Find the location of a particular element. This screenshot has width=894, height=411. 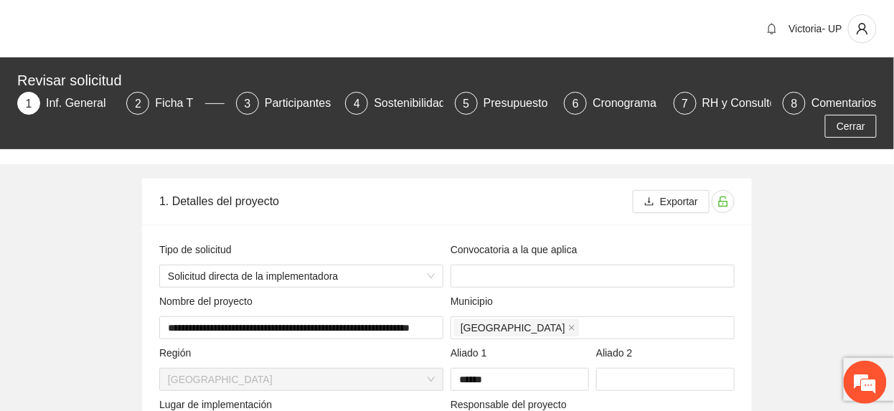

div: Comentarios is located at coordinates (844, 103).